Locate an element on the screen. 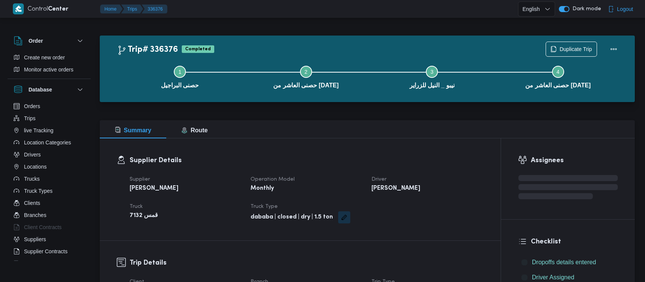 The height and width of the screenshot is (282, 645). button: Create new order is located at coordinates (49, 57).